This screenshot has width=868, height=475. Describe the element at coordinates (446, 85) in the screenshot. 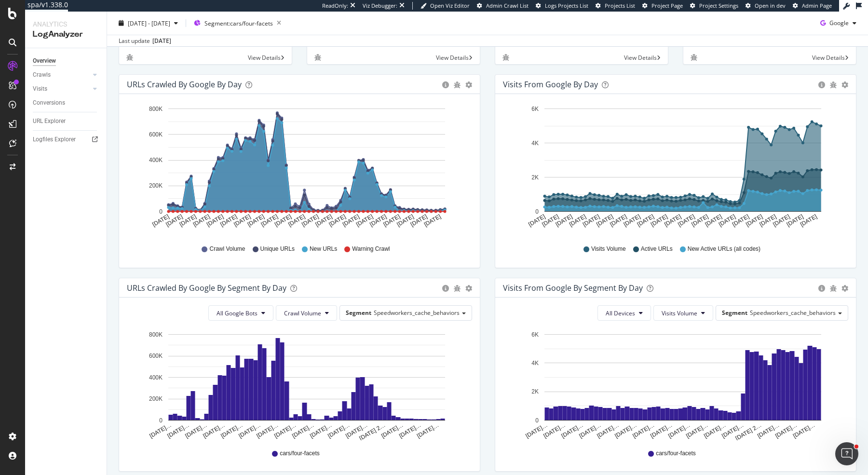

I see `div: circle-info` at that location.